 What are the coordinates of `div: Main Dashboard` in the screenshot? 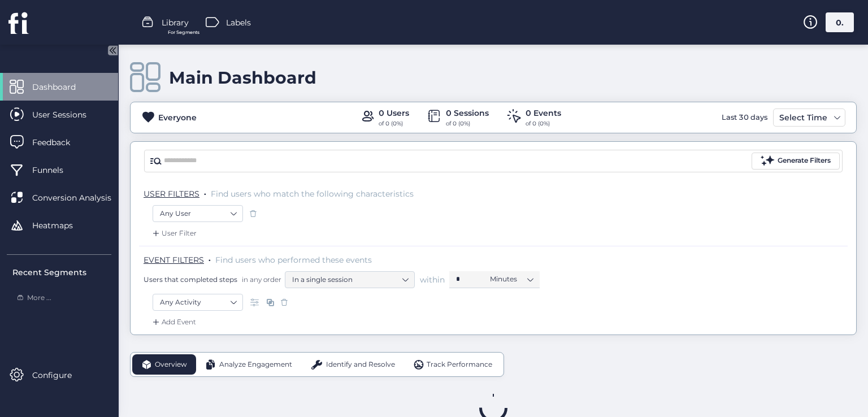 It's located at (242, 77).